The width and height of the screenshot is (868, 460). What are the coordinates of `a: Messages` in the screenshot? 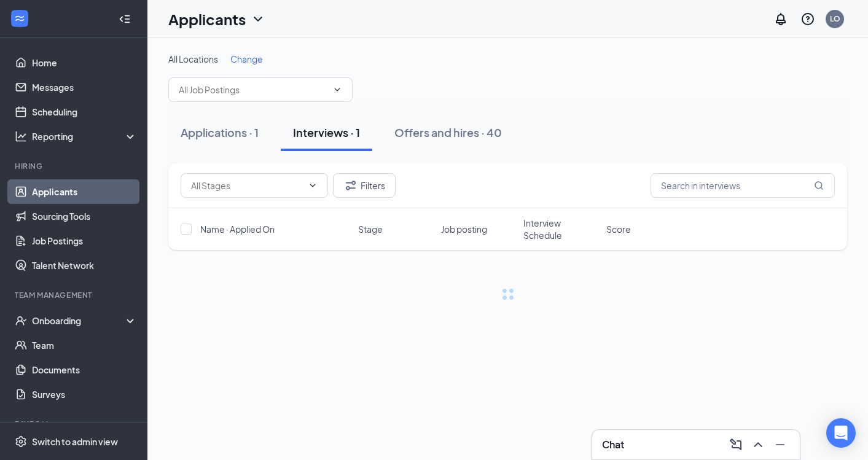 It's located at (84, 87).